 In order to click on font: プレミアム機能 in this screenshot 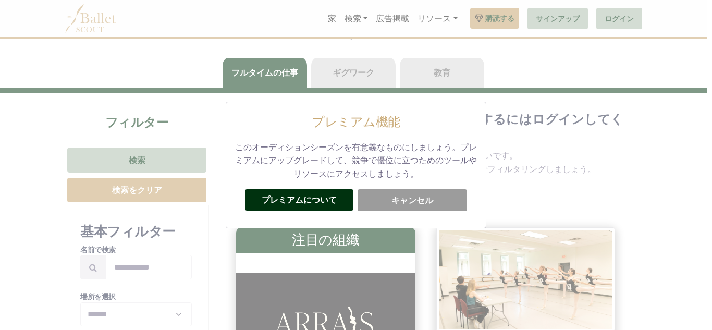, I will do `click(356, 122)`.